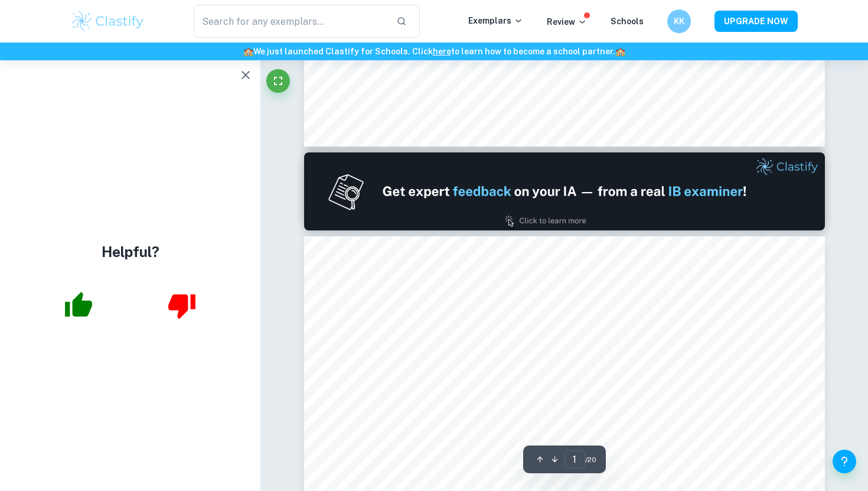 This screenshot has width=868, height=491. What do you see at coordinates (565, 191) in the screenshot?
I see `a: Ad` at bounding box center [565, 191].